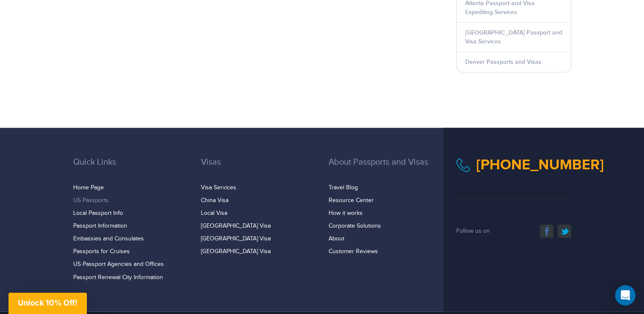 The width and height of the screenshot is (644, 314). Describe the element at coordinates (215, 200) in the screenshot. I see `a: China Visa` at that location.